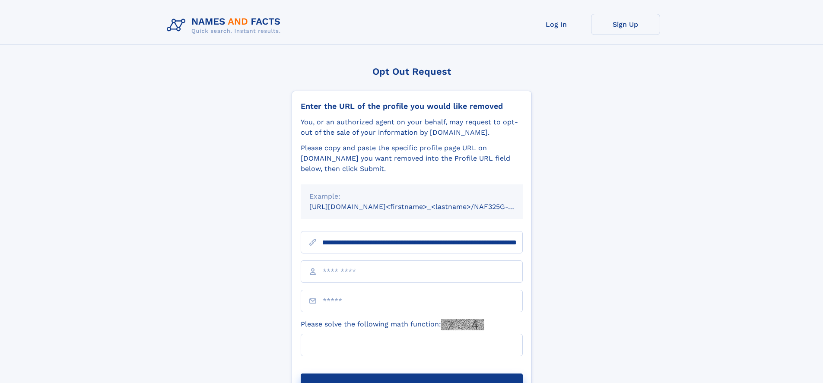  Describe the element at coordinates (412, 127) in the screenshot. I see `div: You, or an authorized agent on your behalf, may request to opt-out of the sale of your informatio...` at that location.